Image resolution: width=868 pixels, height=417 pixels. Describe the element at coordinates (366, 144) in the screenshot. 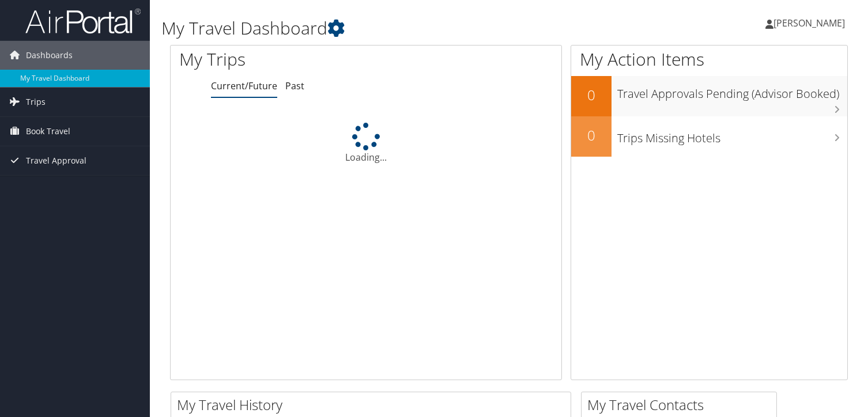

I see `div: Loading...` at that location.